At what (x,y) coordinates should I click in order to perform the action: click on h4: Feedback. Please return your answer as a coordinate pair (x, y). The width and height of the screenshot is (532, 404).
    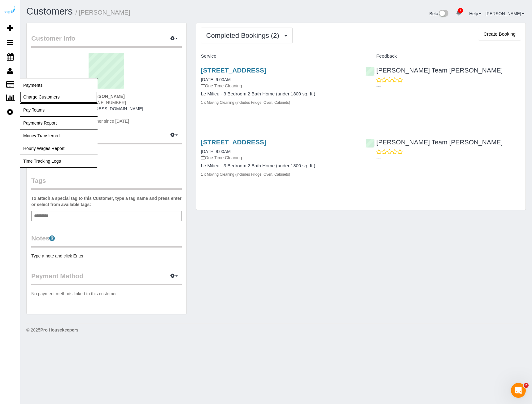
    Looking at the image, I should click on (443, 56).